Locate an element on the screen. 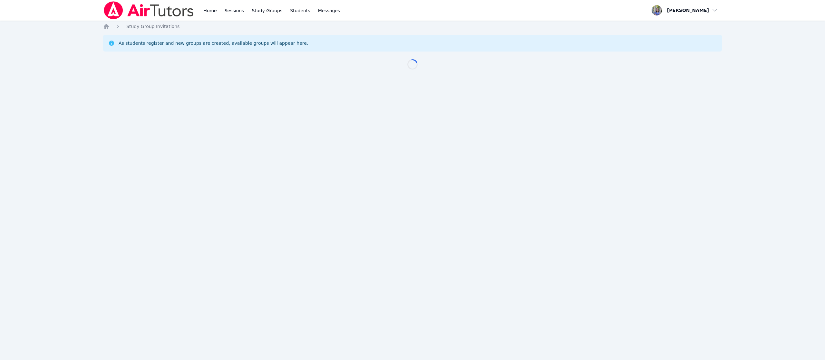 The height and width of the screenshot is (360, 825). a: Study Group Invitations is located at coordinates (153, 26).